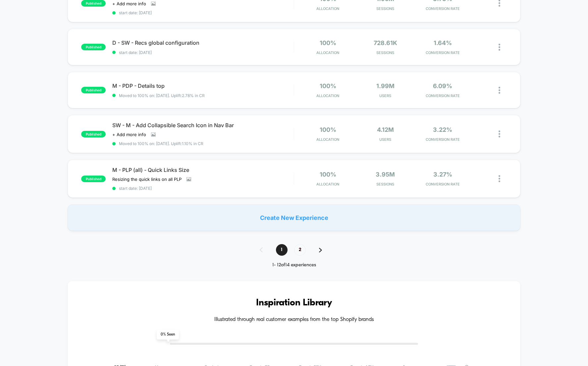 Image resolution: width=588 pixels, height=366 pixels. I want to click on span: 3.27%, so click(442, 174).